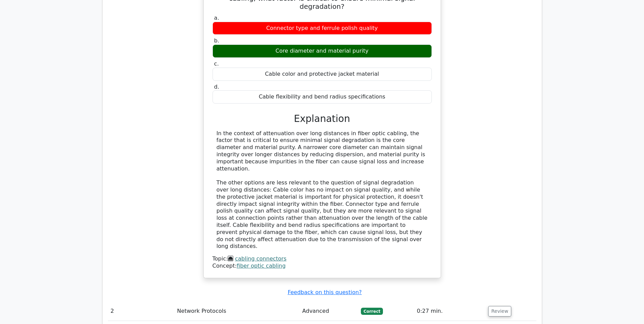  I want to click on div: Concept:, so click(322, 266).